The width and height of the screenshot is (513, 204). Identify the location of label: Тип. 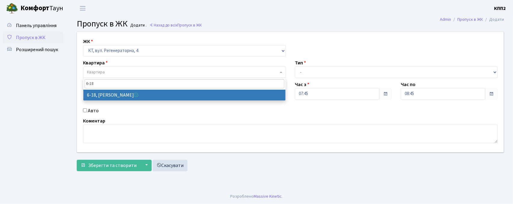
(300, 63).